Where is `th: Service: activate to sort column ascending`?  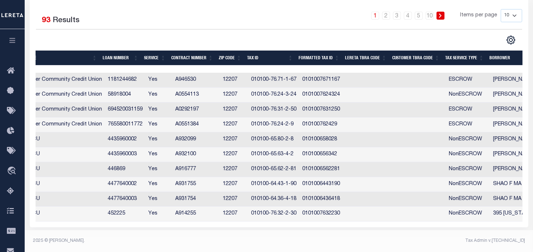 th: Service: activate to sort column ascending is located at coordinates (155, 58).